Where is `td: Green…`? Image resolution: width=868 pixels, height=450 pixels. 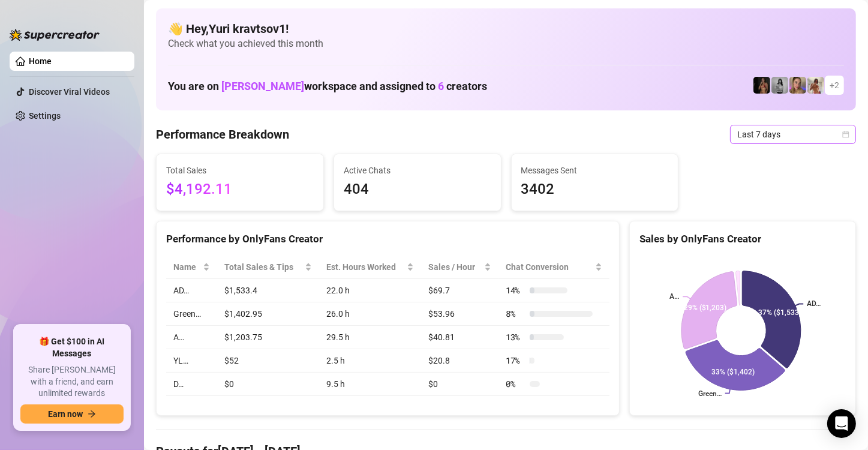
td: Green… is located at coordinates (192, 314).